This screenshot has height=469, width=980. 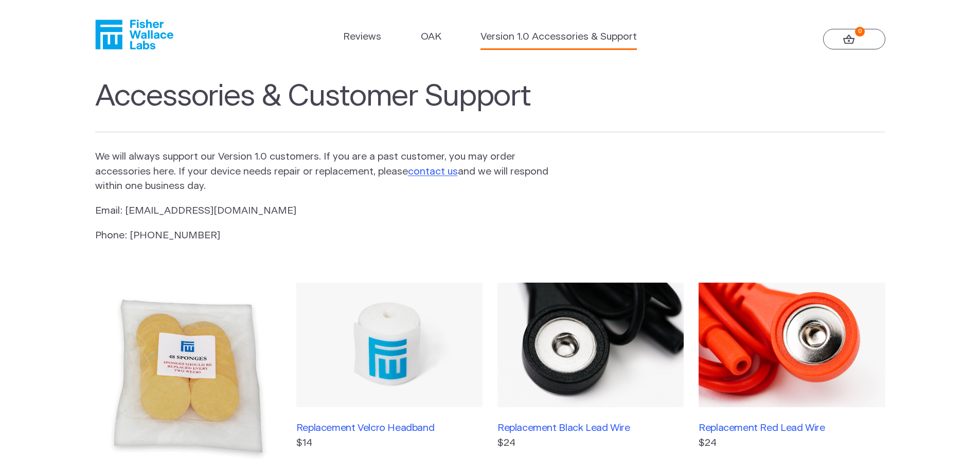 What do you see at coordinates (791, 427) in the screenshot?
I see `h3: Replacement Red Lead Wire` at bounding box center [791, 427].